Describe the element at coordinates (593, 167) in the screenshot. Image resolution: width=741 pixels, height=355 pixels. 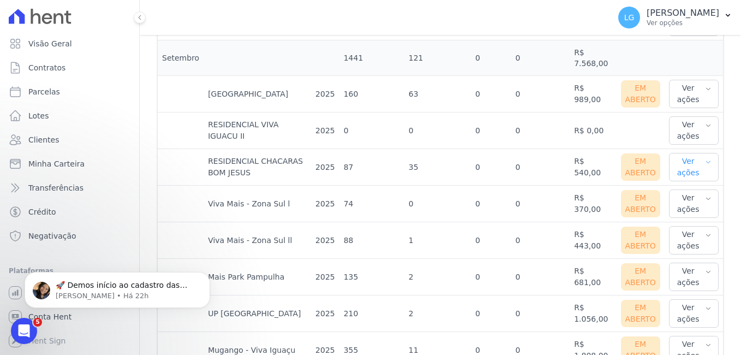
I see `td: R$ 540,00` at that location.